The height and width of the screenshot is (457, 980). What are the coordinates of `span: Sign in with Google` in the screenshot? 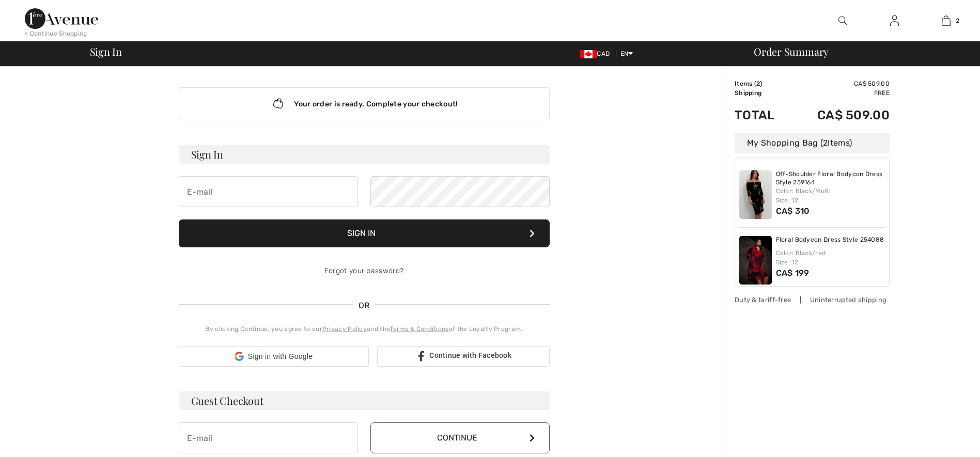 It's located at (280, 357).